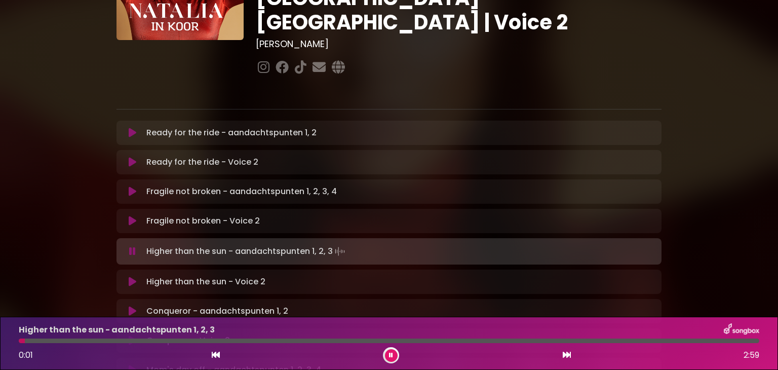 This screenshot has height=370, width=778. What do you see at coordinates (751, 355) in the screenshot?
I see `span: 2:59` at bounding box center [751, 355].